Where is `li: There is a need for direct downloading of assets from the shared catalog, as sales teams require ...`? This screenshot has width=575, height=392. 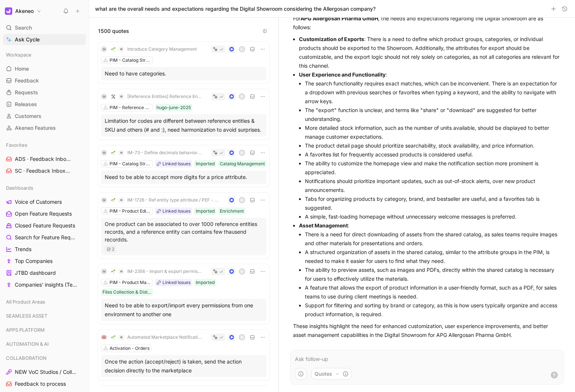 li: There is a need for direct downloading of assets from the shared catalog, as sales teams require ... is located at coordinates (433, 239).